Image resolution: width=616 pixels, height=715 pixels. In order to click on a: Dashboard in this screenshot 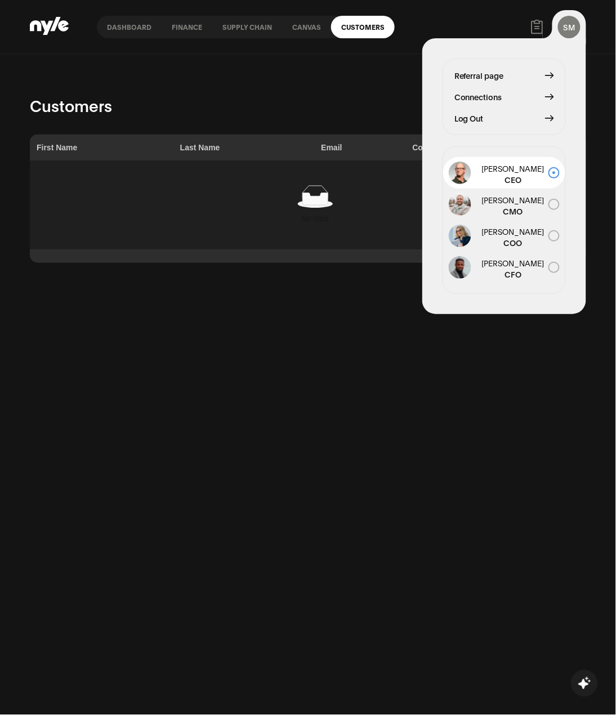, I will do `click(129, 27)`.